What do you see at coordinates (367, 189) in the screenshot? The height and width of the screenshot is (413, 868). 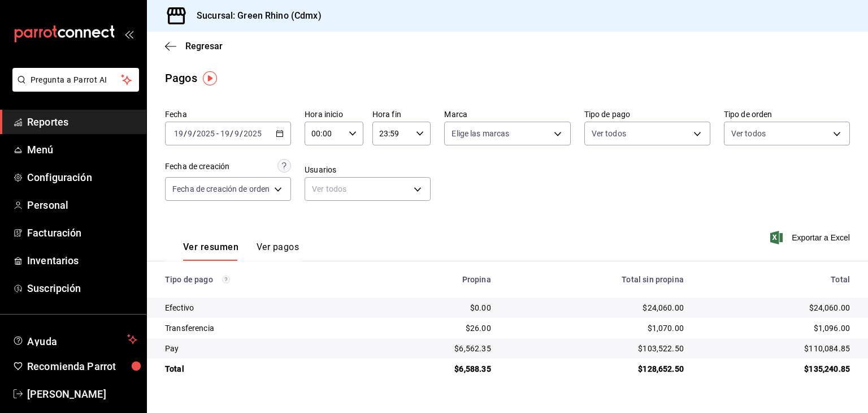 I see `div: Ver todos` at bounding box center [367, 189].